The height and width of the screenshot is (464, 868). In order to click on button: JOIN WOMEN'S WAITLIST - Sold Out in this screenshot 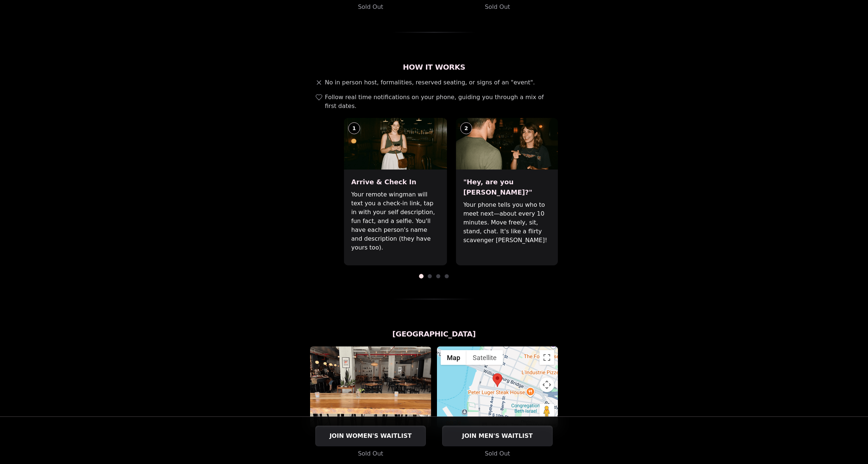, I will do `click(370, 436)`.